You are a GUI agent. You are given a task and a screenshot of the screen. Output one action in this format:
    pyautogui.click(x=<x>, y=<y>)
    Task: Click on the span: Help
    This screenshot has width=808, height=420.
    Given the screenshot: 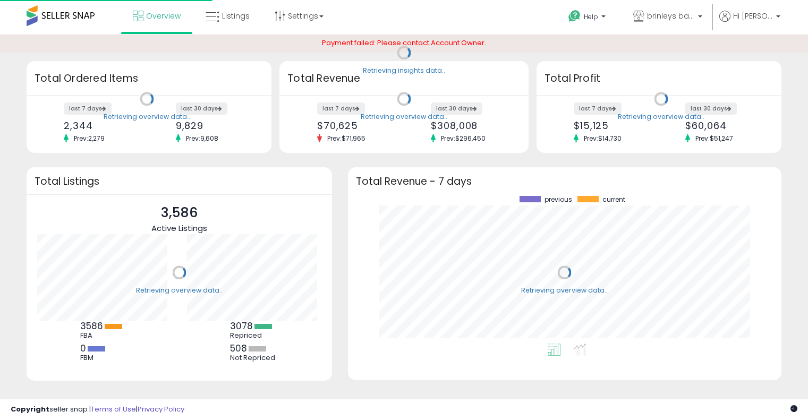 What is the action you would take?
    pyautogui.click(x=591, y=16)
    